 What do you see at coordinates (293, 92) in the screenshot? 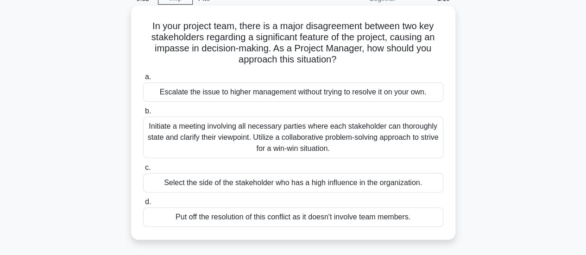
I see `div: Escalate the issue to higher management without trying to resolve it on your own.` at bounding box center [293, 92].